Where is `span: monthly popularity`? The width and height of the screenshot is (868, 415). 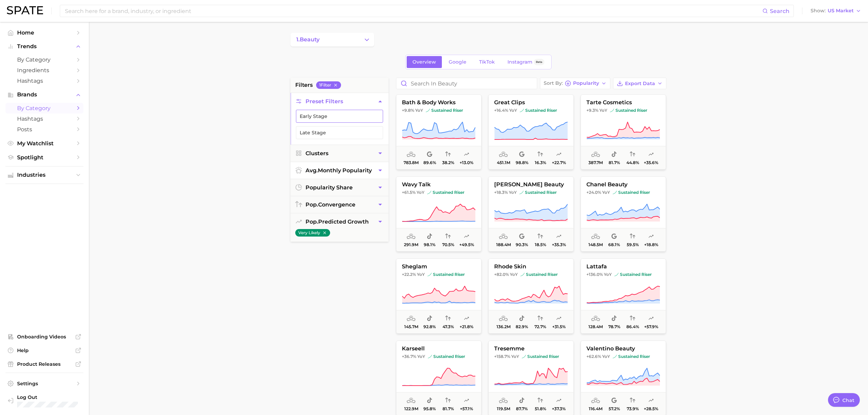
span: monthly popularity is located at coordinates (338, 170).